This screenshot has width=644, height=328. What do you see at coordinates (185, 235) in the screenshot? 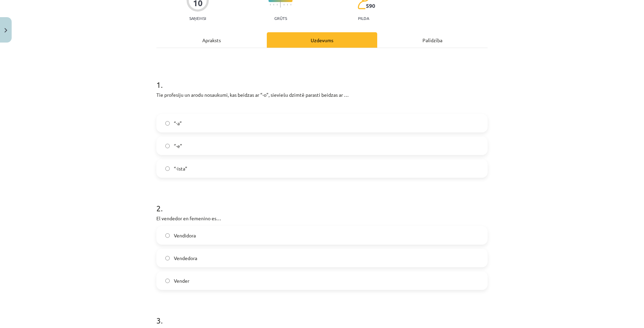
I see `span: Vendidora` at bounding box center [185, 235].